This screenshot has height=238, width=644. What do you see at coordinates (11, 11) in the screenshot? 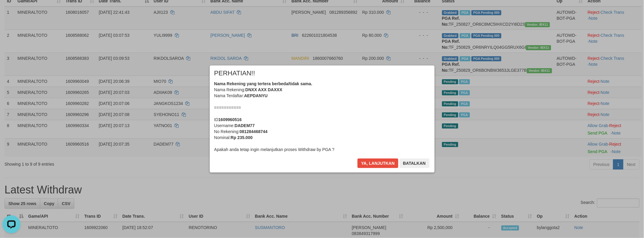
I see `button: Open LiveChat chat widget` at bounding box center [11, 11].